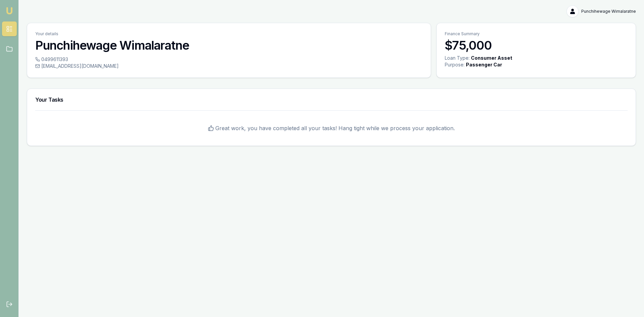 This screenshot has height=317, width=644. Describe the element at coordinates (491, 58) in the screenshot. I see `div: Consumer Asset` at that location.